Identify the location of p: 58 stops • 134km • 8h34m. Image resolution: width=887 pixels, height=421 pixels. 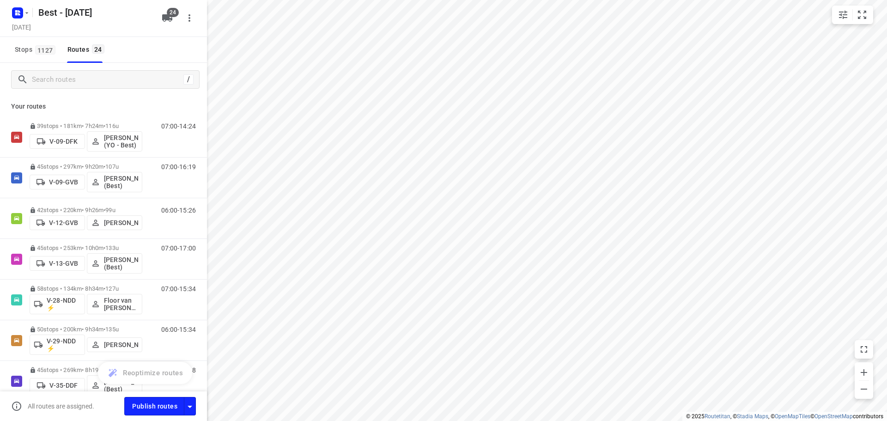
(86, 288).